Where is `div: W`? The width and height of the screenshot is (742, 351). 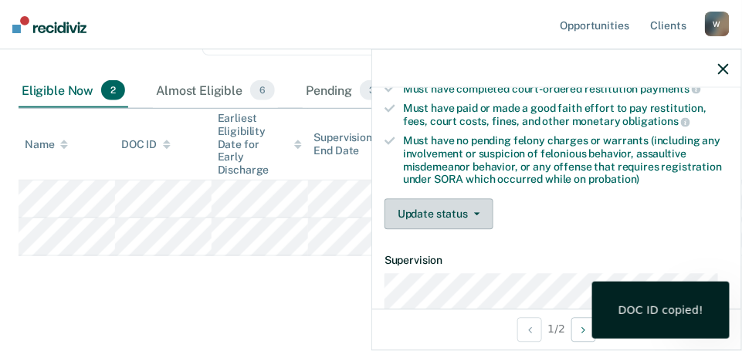
div: W is located at coordinates (717, 24).